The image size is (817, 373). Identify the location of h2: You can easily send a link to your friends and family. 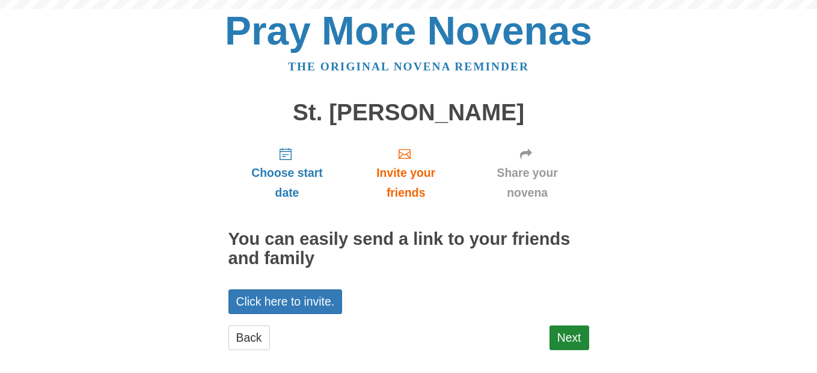
(409, 249).